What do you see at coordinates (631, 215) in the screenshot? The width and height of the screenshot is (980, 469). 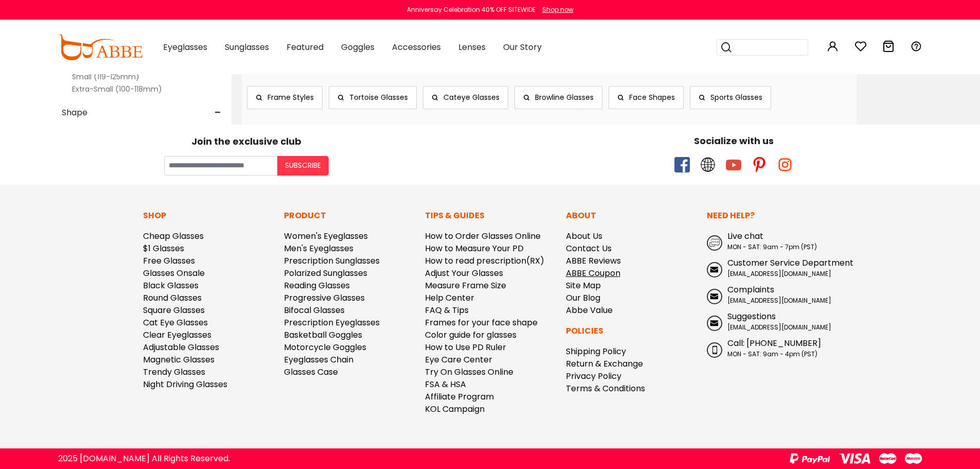 I see `p: About` at bounding box center [631, 215].